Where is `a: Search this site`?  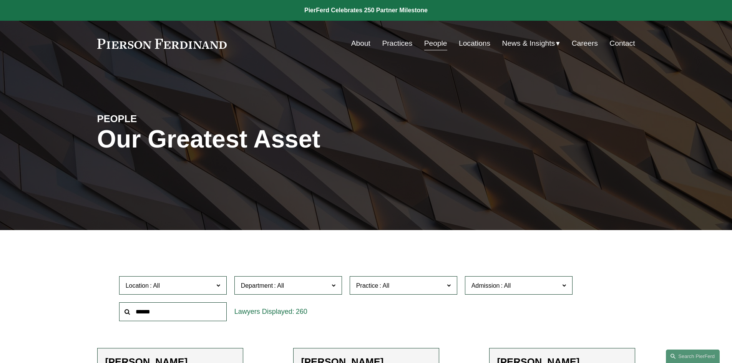
a: Search this site is located at coordinates (693, 356).